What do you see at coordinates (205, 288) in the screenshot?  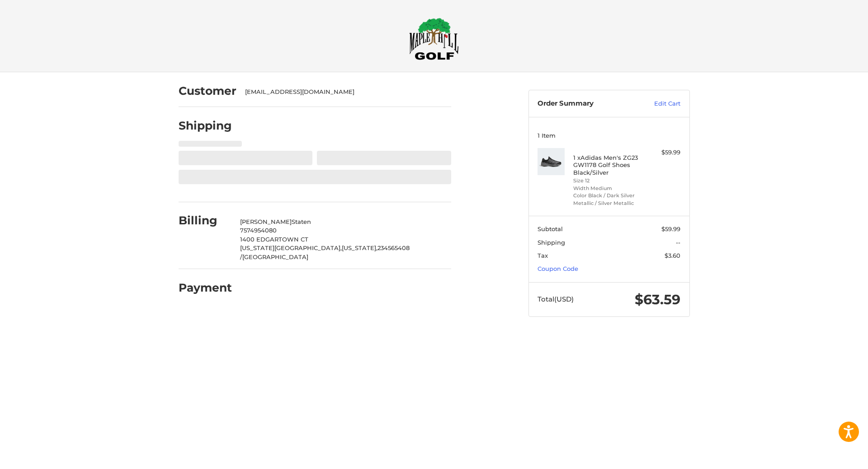 I see `h2: Payment` at bounding box center [205, 288].